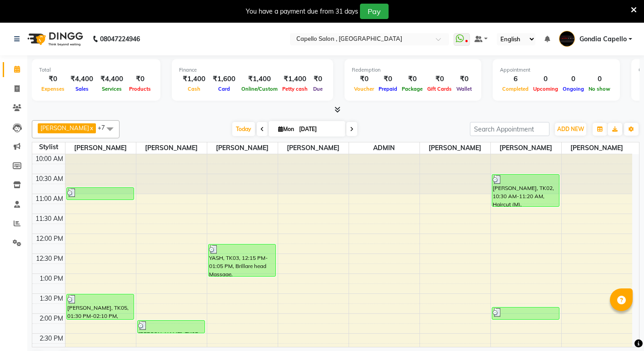 The height and width of the screenshot is (351, 644). What do you see at coordinates (302, 11) in the screenshot?
I see `div: You have a payment due from 31 days` at bounding box center [302, 11].